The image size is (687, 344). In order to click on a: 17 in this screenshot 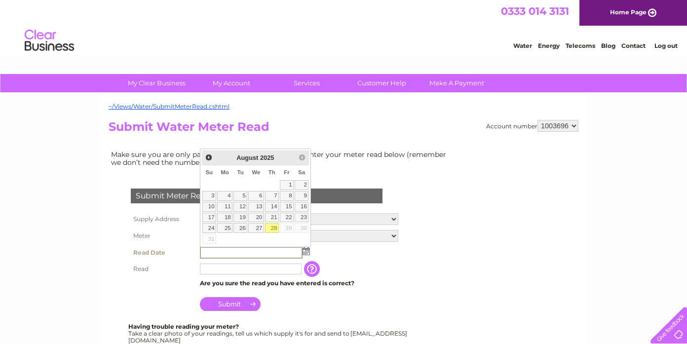, I will do `click(209, 218)`.